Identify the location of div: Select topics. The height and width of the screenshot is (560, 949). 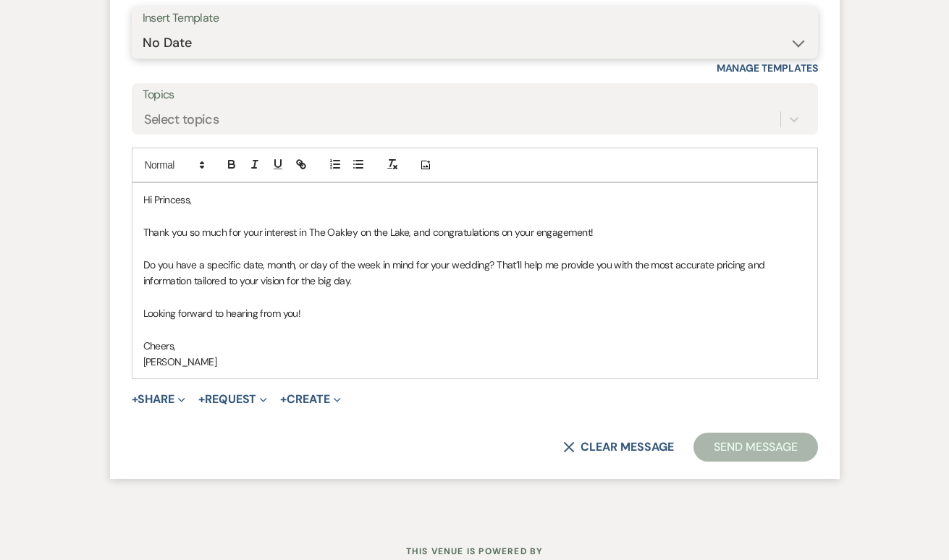
(182, 119).